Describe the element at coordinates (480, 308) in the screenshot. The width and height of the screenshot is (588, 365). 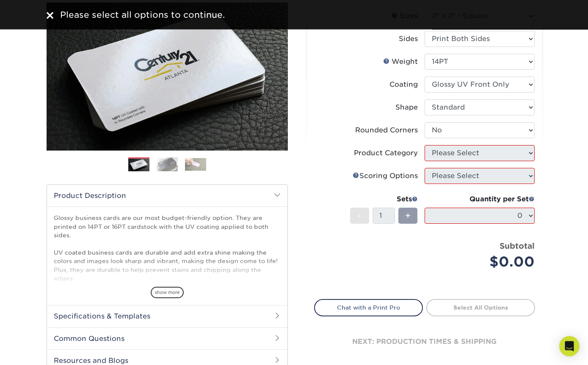
I see `a: Select All Options` at that location.